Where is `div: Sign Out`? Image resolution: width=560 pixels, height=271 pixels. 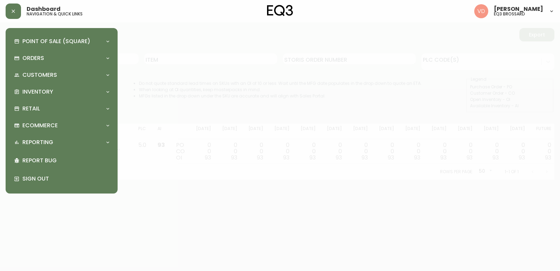
div: Sign Out is located at coordinates (62, 179).